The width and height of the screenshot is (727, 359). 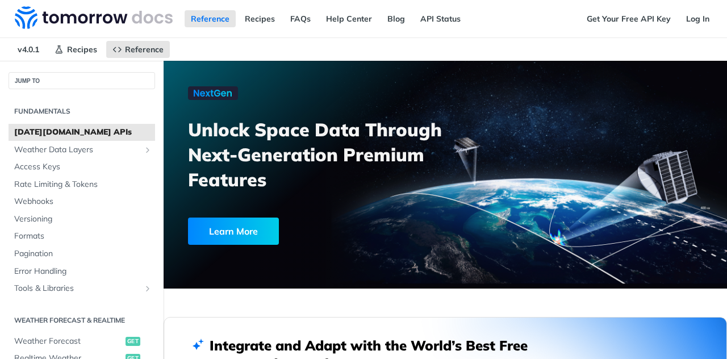 I want to click on span: Weather Data Layers, so click(x=77, y=150).